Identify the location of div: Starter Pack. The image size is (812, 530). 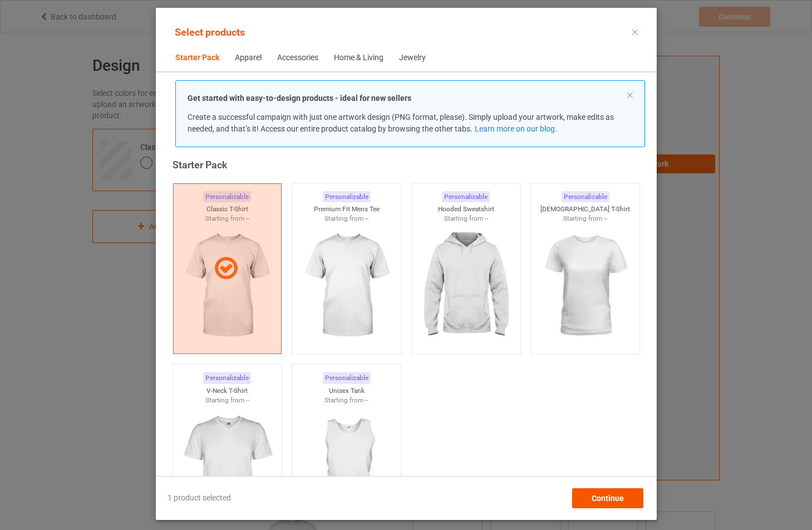
(408, 164).